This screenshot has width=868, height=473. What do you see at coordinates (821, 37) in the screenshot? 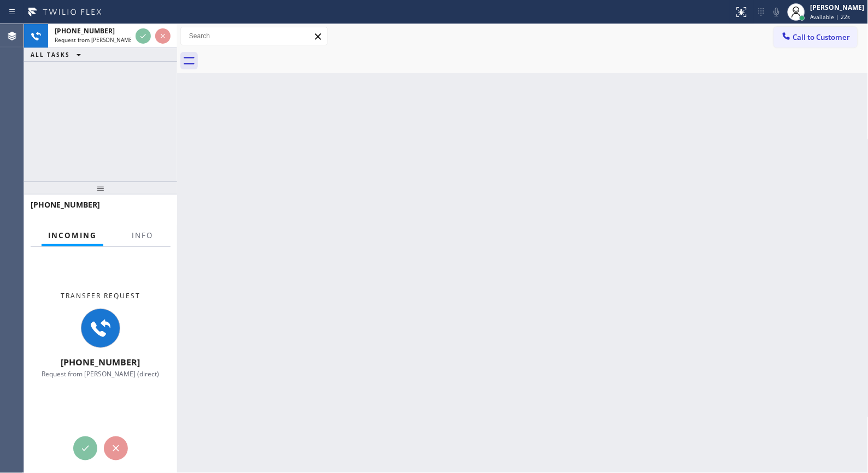
I see `span: Call to Customer` at bounding box center [821, 37].